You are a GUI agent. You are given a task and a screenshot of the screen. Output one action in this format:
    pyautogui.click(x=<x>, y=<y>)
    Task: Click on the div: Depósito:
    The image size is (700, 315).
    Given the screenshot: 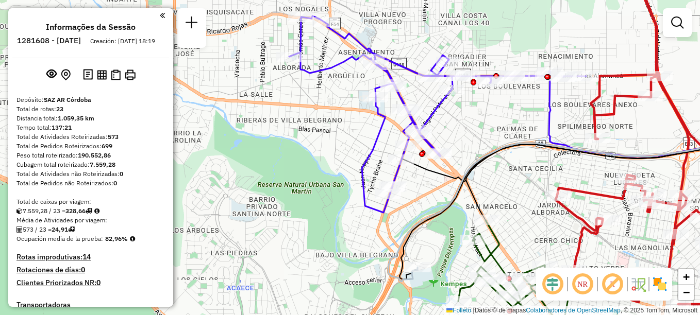 What is the action you would take?
    pyautogui.click(x=91, y=100)
    